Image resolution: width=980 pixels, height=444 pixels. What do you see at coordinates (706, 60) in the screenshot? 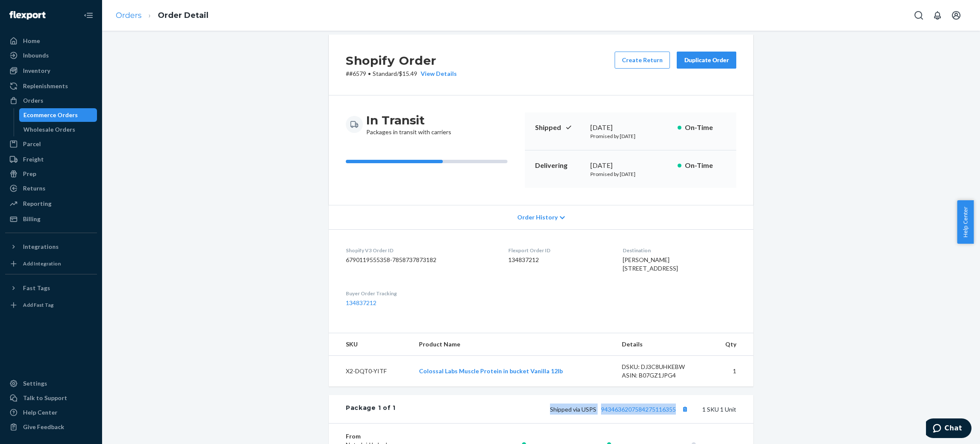
I see `div: Duplicate Order` at bounding box center [706, 60].